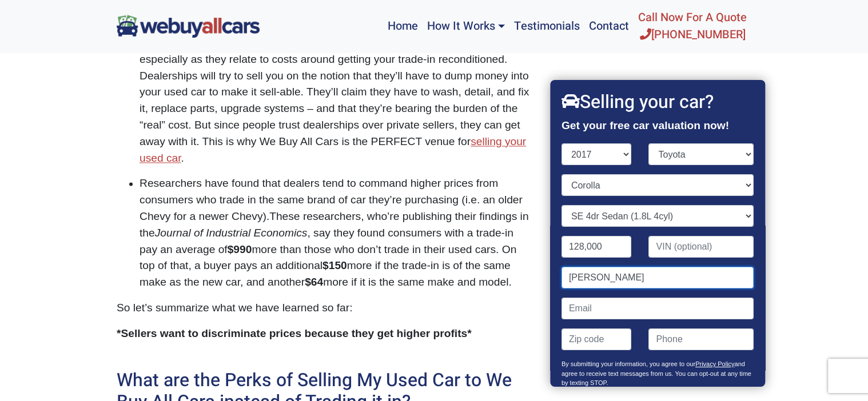 This screenshot has height=401, width=868. I want to click on span: Journal of Industrial Economics, so click(231, 232).